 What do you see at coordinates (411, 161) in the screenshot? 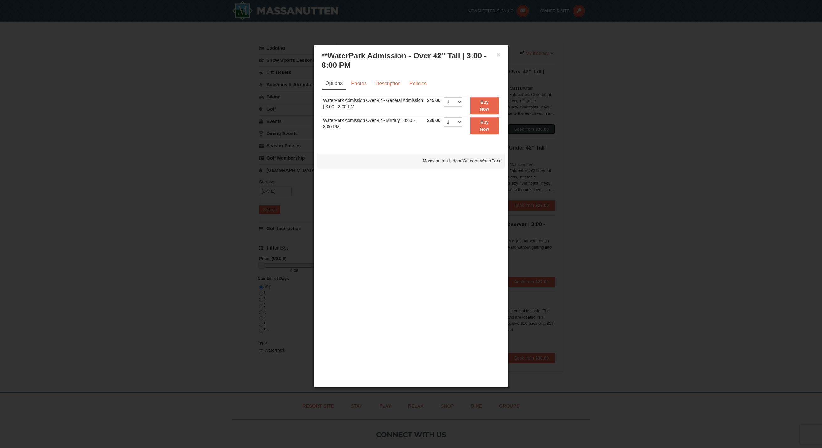
I see `div: Massanutten Indoor/Outdoor WaterPark` at bounding box center [411, 161].